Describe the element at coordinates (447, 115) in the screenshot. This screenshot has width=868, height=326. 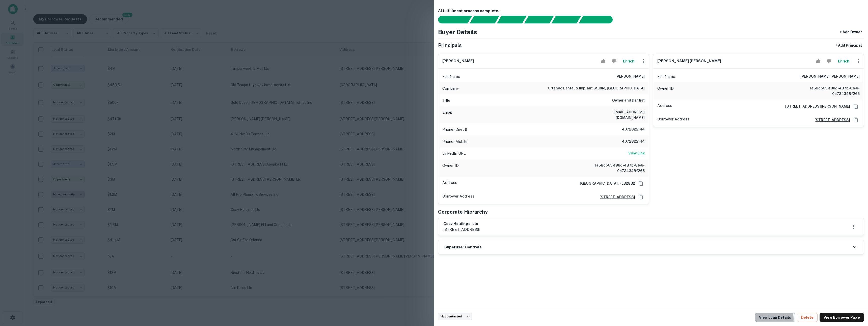
I see `p: Email` at that location.